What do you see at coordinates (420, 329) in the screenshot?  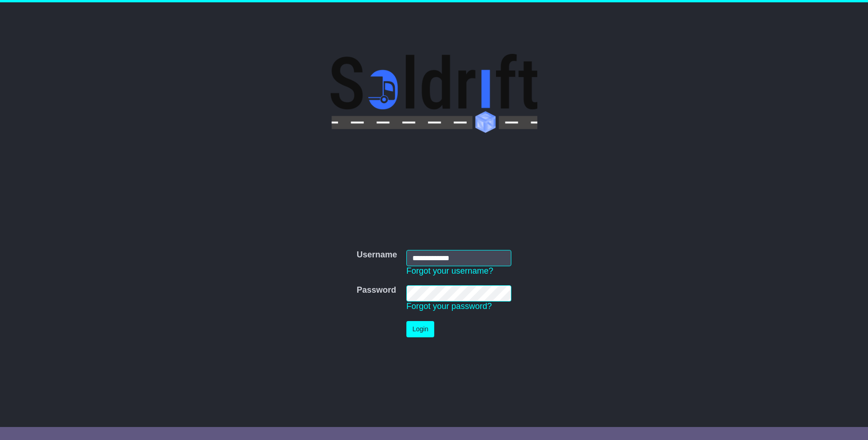 I see `button: Login` at bounding box center [420, 329].